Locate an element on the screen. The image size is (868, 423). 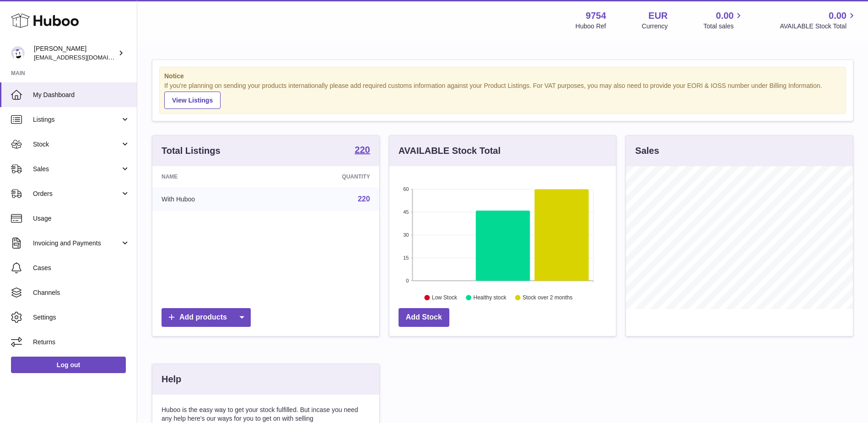
span: AVAILABLE Stock Total is located at coordinates (818, 26).